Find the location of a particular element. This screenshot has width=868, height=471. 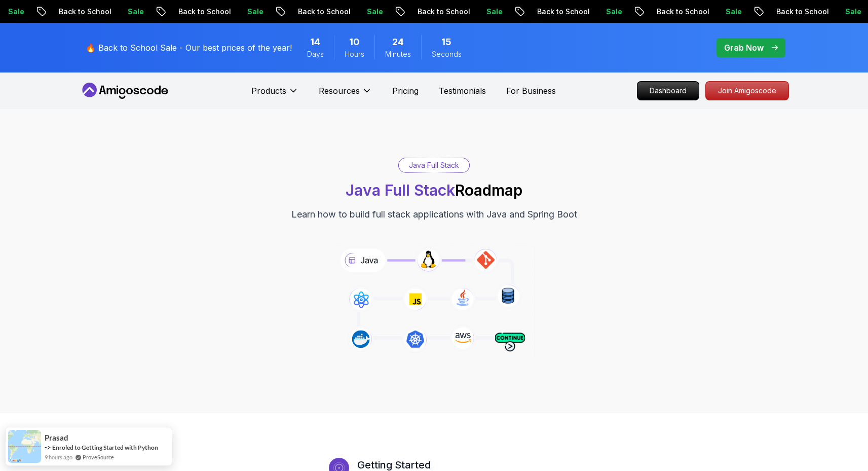

h1: Roadmap is located at coordinates (434, 190).